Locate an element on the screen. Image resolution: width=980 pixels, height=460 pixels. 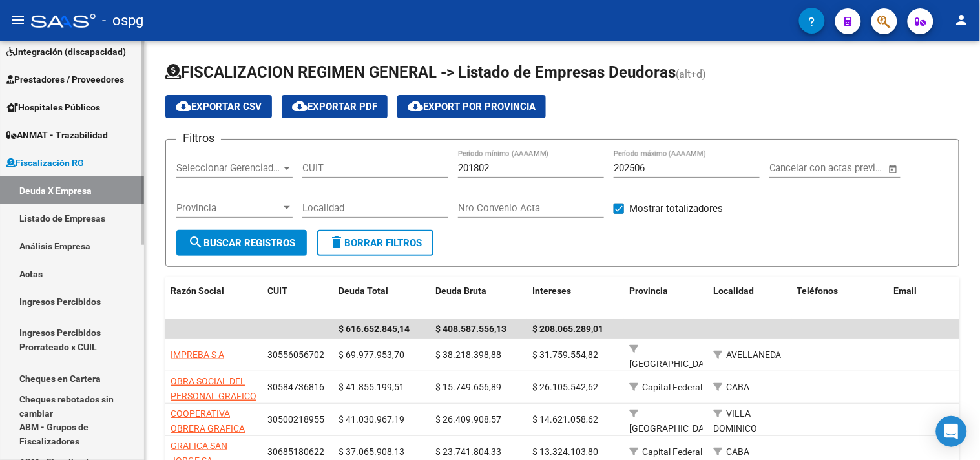
button: Buscar Registros is located at coordinates (242, 243).